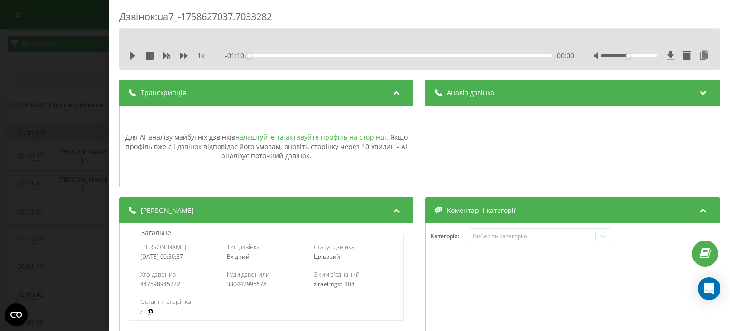  What do you see at coordinates (266, 146) in the screenshot?
I see `div: Для AI-аналізу майбутніх дзвінків . Якщо профіль вже є і дзвінок відповідає його умовам, оновіть ...` at bounding box center [266, 146].